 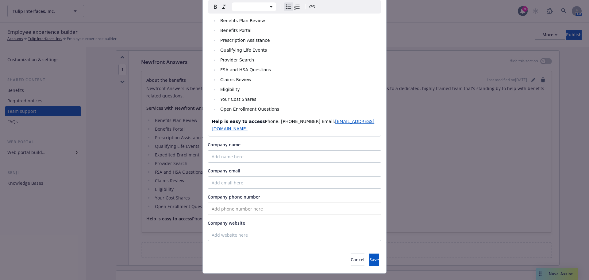 I want to click on span: Company name, so click(x=224, y=144).